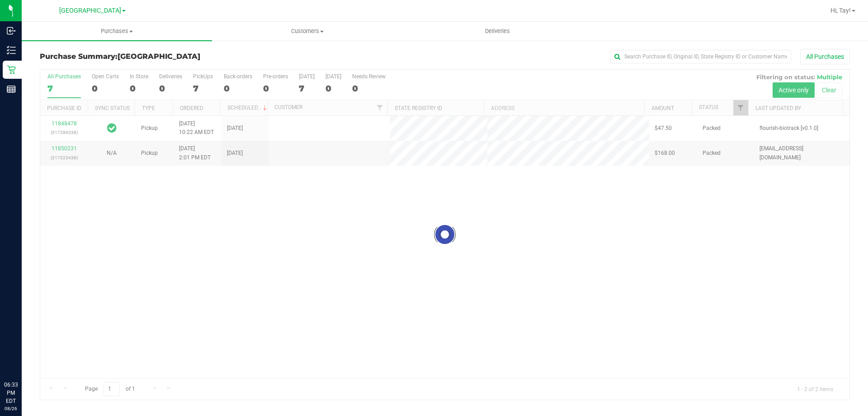 The width and height of the screenshot is (868, 416). I want to click on inline-svg: Inbound, so click(11, 31).